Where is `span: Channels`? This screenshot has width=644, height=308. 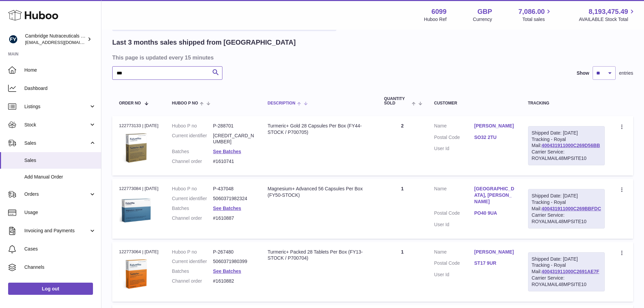
span: Channels is located at coordinates (60, 267).